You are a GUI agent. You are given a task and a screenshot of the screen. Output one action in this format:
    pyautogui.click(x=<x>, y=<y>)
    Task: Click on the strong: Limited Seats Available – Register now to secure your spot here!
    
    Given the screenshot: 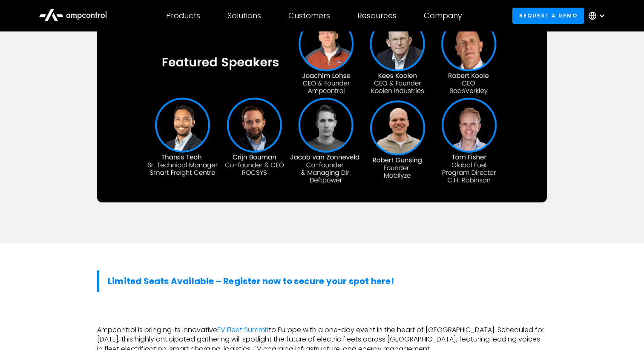 What is the action you would take?
    pyautogui.click(x=251, y=281)
    